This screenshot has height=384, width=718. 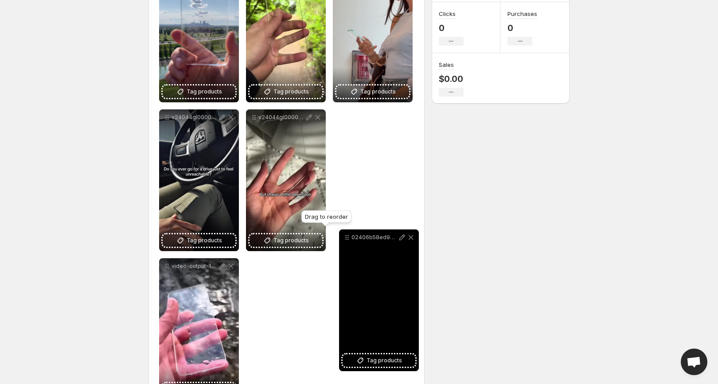 What do you see at coordinates (282, 118) in the screenshot?
I see `p: v24044gl0000d0rj1rfog65ga07gqu10 2` at bounding box center [282, 118].